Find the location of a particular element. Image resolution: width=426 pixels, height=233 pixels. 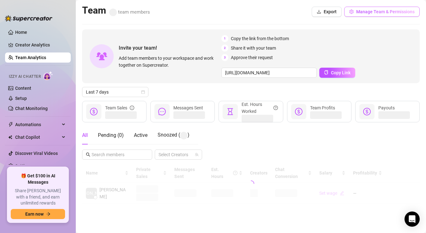

a: Creator Analytics is located at coordinates (40, 45).